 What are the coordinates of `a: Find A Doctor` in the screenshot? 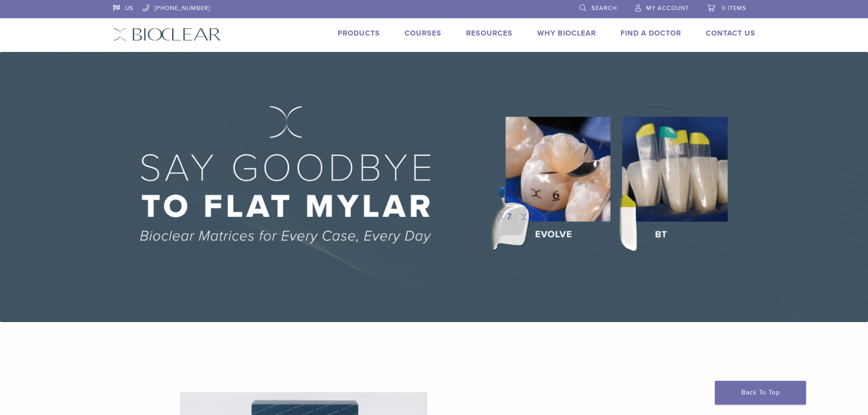 It's located at (650, 33).